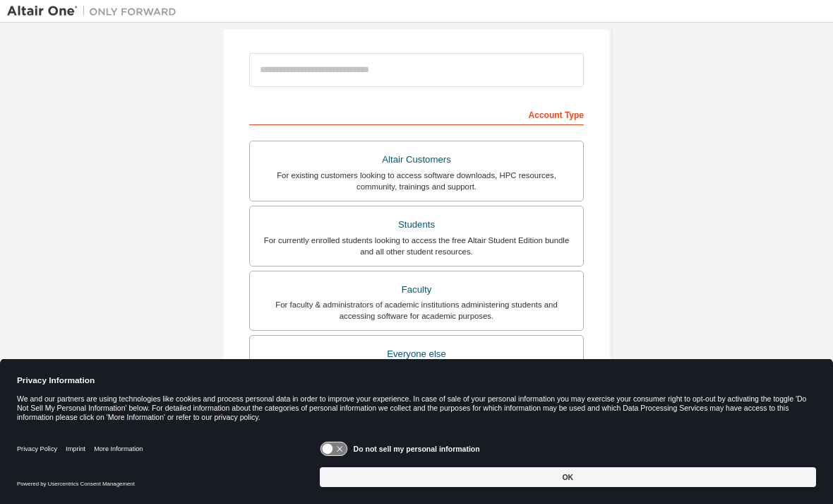 This screenshot has width=833, height=504. What do you see at coordinates (417, 290) in the screenshot?
I see `div: Faculty` at bounding box center [417, 290].